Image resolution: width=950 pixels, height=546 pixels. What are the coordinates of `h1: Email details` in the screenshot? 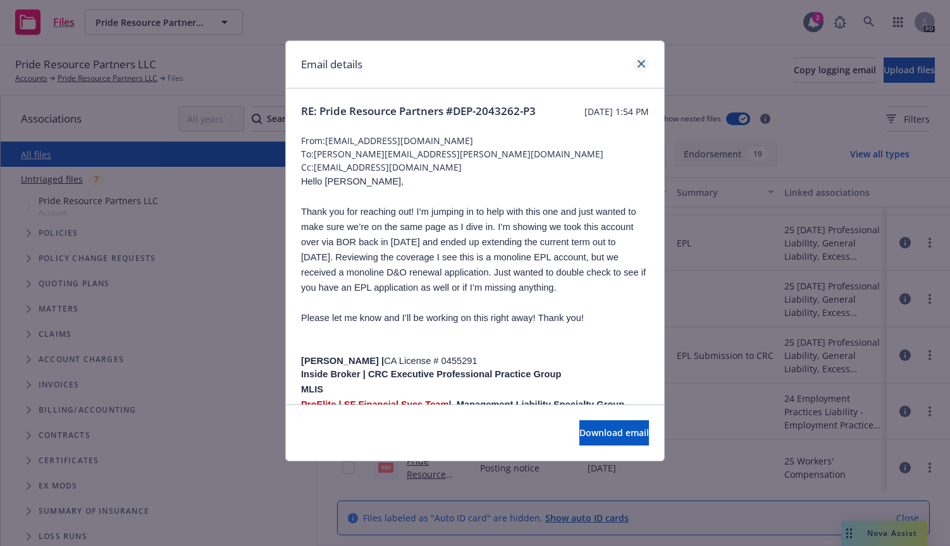 It's located at (331, 65).